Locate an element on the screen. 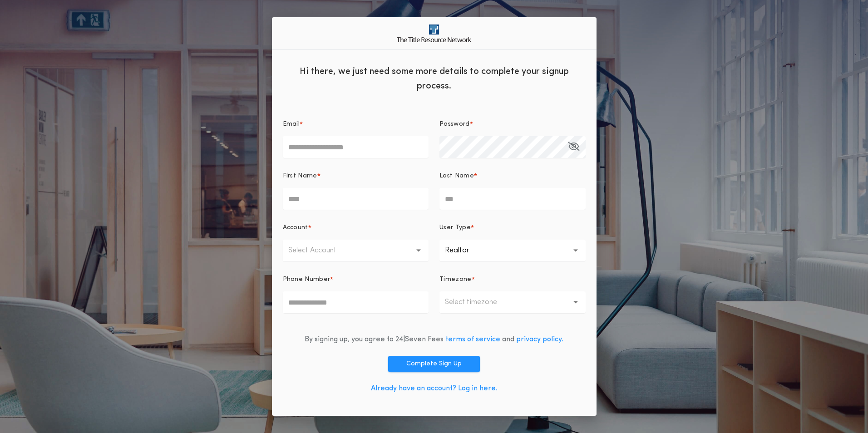  p: Realtor is located at coordinates (464, 251).